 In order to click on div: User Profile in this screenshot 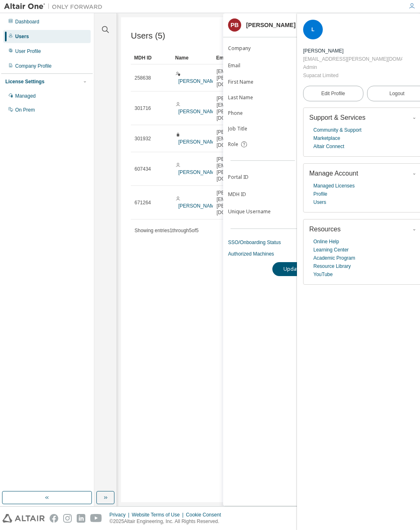, I will do `click(28, 51)`.